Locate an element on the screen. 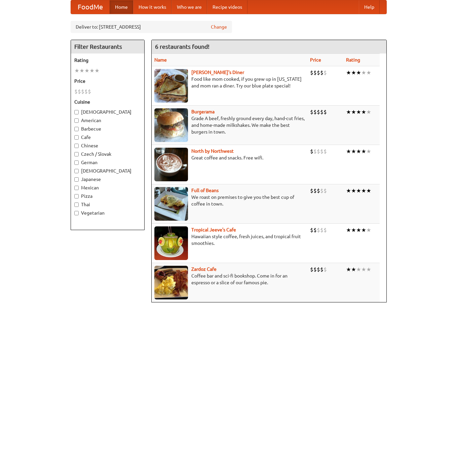 The width and height of the screenshot is (457, 476). a: Price is located at coordinates (316, 60).